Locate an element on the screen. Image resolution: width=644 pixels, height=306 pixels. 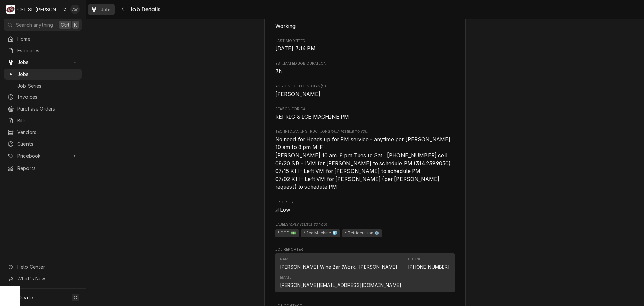
div: C is located at coordinates (10, 10).